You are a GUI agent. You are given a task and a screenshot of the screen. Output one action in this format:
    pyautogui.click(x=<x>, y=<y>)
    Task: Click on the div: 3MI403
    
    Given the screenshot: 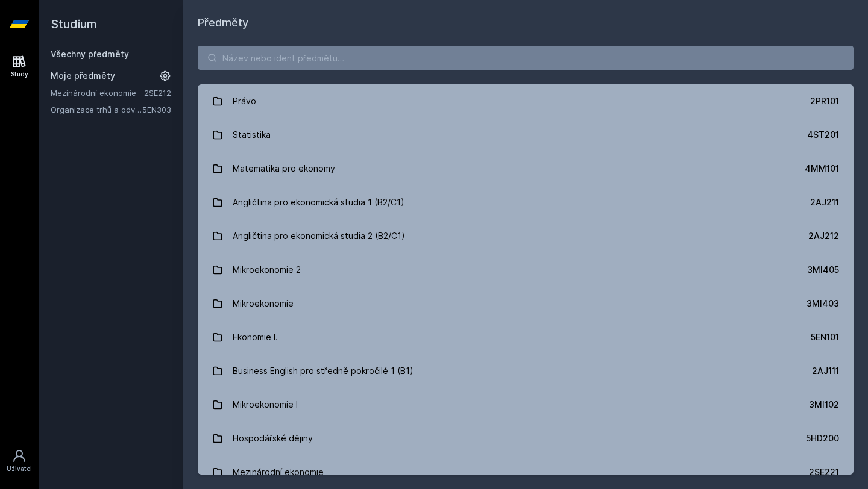 What is the action you would take?
    pyautogui.click(x=823, y=303)
    